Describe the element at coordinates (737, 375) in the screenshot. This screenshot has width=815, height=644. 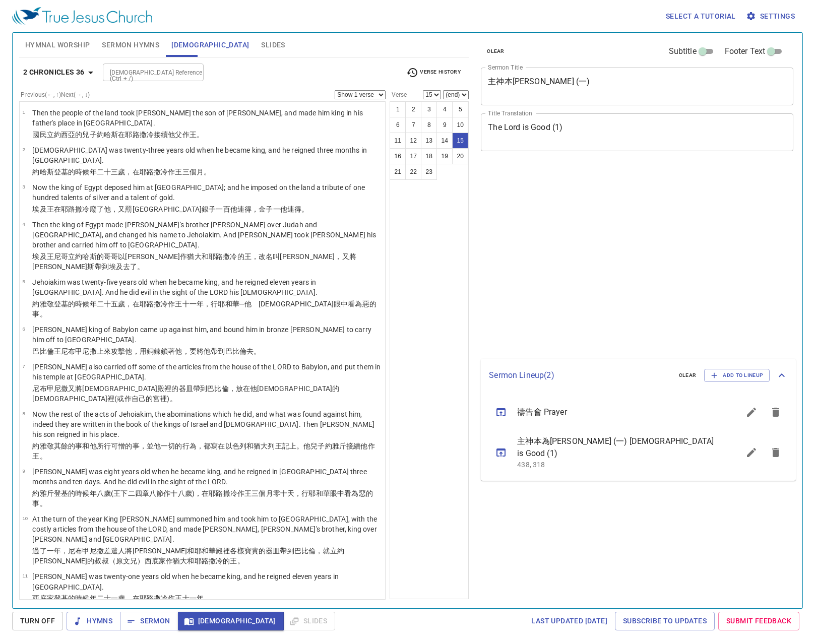
I see `button: Add to Lineup` at that location.